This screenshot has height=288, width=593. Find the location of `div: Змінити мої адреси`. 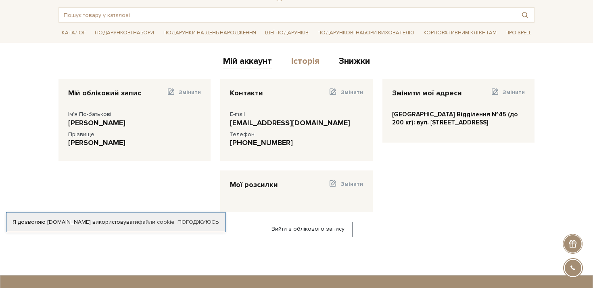

div: Змінити мої адреси is located at coordinates (427, 93).